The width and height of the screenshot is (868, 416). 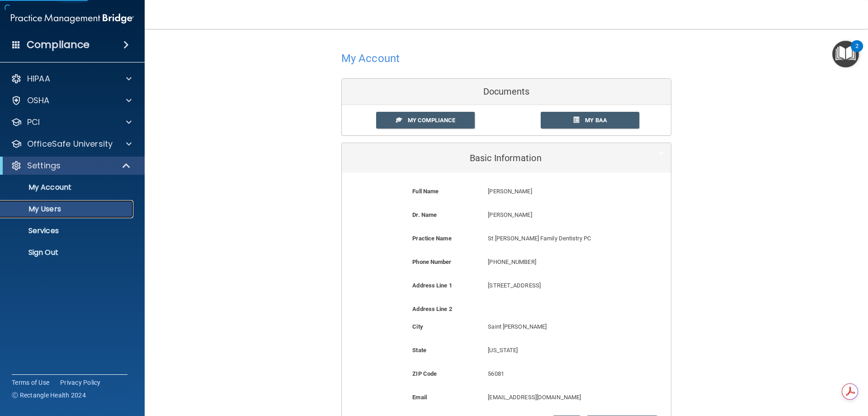 What do you see at coordinates (38, 100) in the screenshot?
I see `p: OSHA` at bounding box center [38, 100].